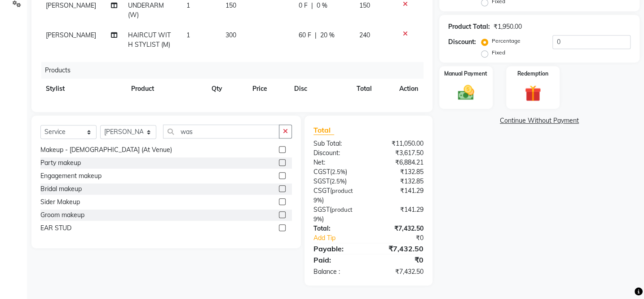  What do you see at coordinates (328, 35) in the screenshot?
I see `span: 20 %` at bounding box center [328, 35].